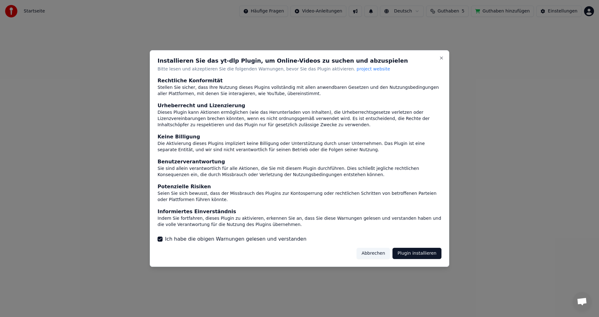  I want to click on button: Abbrechen, so click(373, 254).